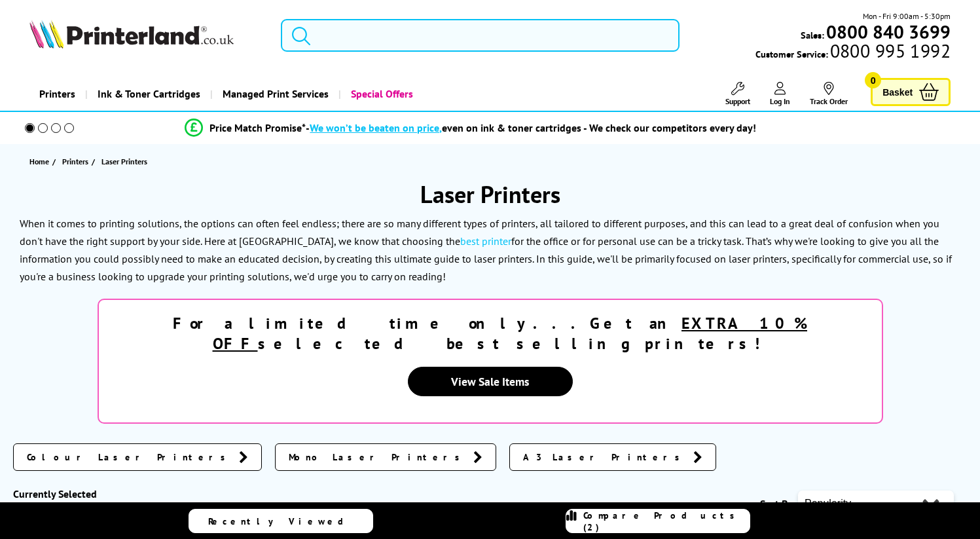 The image size is (980, 539). What do you see at coordinates (888, 32) in the screenshot?
I see `b: 0800 840 3699` at bounding box center [888, 32].